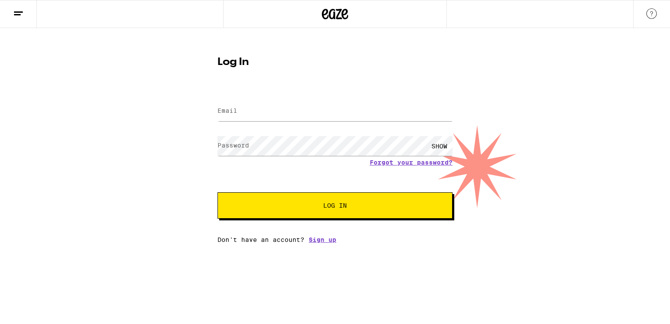  What do you see at coordinates (335, 62) in the screenshot?
I see `h1: Log In` at bounding box center [335, 62].